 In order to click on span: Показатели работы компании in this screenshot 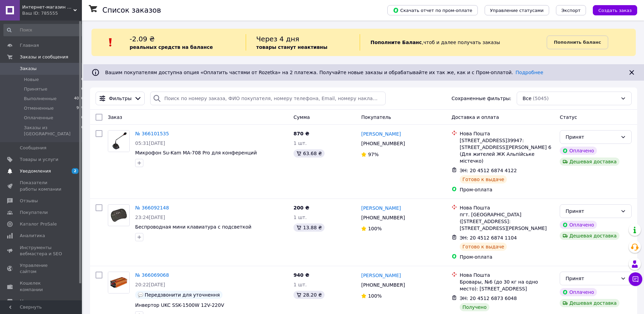, I will do `click(41, 186)`.